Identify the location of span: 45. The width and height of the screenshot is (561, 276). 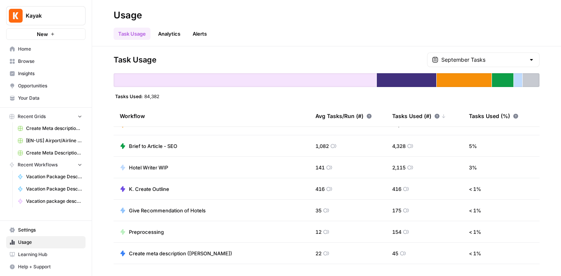
(395, 254).